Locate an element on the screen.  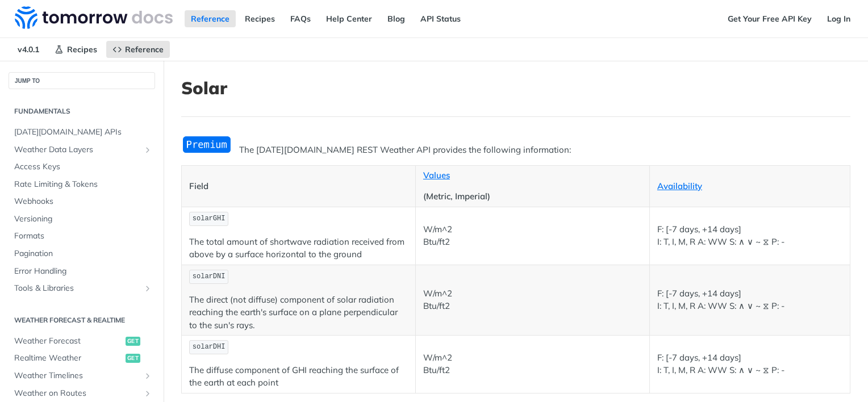
p: The total amount of shortwave radiation received from above by a surface horizontal to the ground is located at coordinates (298, 248).